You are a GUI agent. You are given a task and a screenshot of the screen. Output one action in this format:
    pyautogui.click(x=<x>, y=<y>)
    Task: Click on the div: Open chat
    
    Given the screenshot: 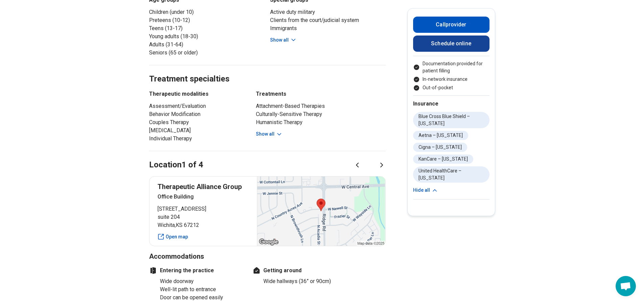 What is the action you would take?
    pyautogui.click(x=626, y=286)
    